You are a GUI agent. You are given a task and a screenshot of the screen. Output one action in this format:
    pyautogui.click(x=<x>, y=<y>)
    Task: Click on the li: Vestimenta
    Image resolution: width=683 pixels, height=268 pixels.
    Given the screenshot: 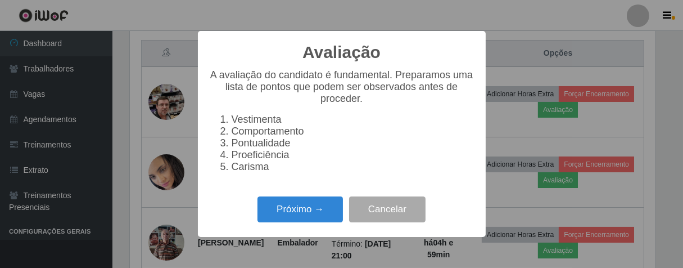 What is the action you would take?
    pyautogui.click(x=353, y=119)
    